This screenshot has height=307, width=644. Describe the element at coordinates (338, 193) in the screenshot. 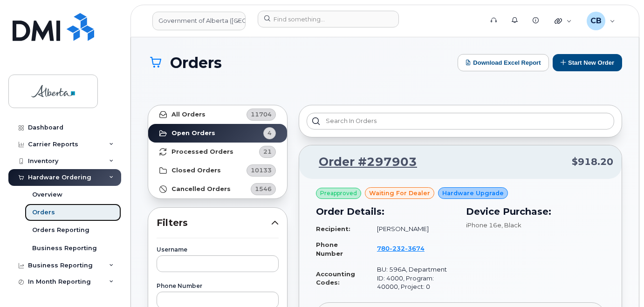

I see `span: Preapproved` at that location.